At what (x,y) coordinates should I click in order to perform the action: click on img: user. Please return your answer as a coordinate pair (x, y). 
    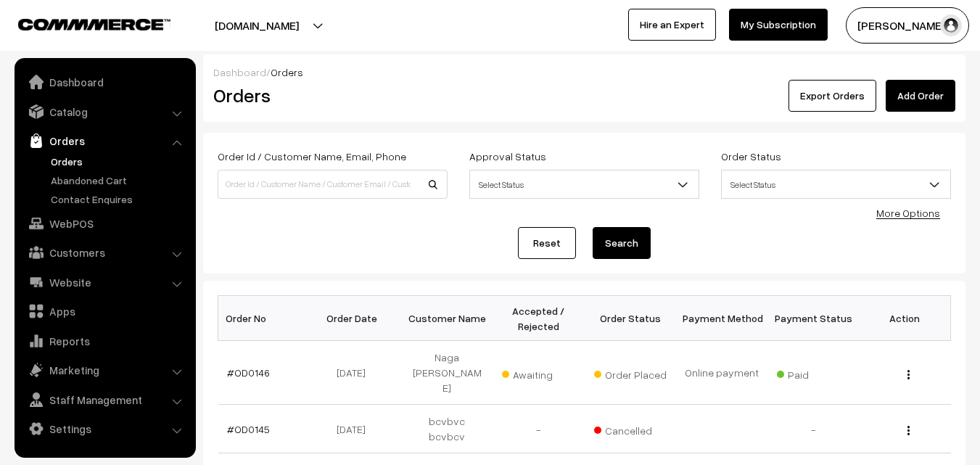
    Looking at the image, I should click on (951, 26).